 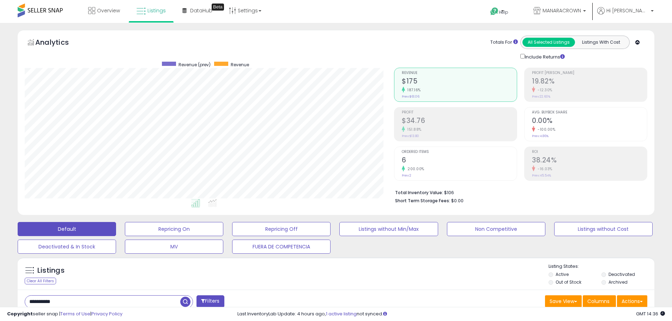 I want to click on h5: Listings, so click(x=51, y=271).